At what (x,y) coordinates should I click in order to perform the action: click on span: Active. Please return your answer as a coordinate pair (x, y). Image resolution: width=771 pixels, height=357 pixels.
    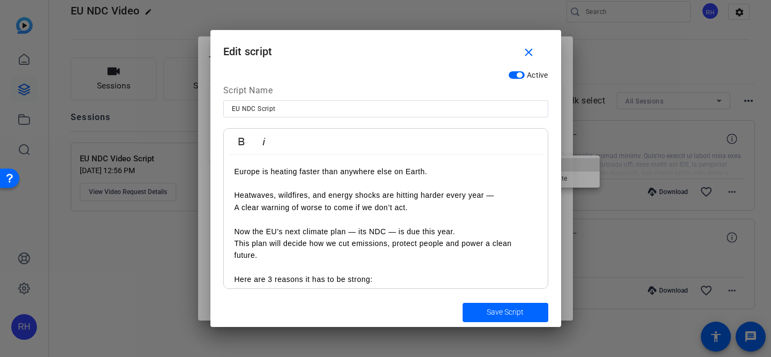
    Looking at the image, I should click on (538, 75).